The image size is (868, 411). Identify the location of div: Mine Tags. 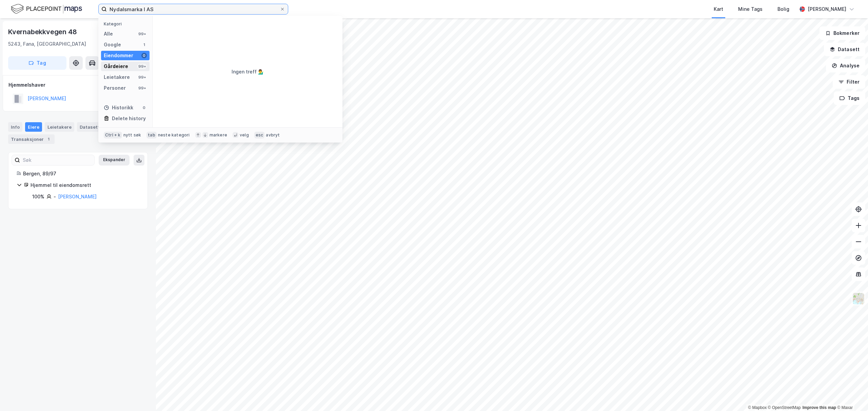
(750, 9).